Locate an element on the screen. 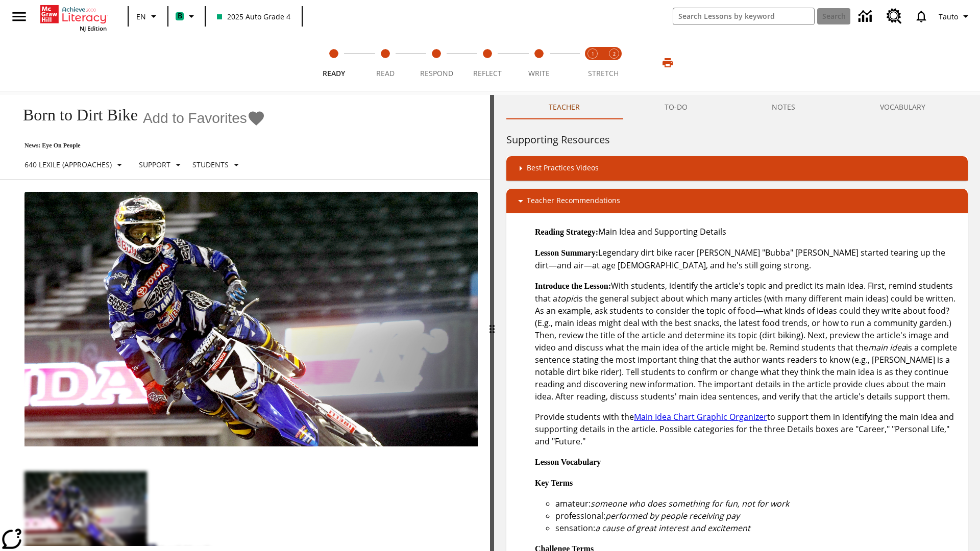 The width and height of the screenshot is (980, 551). button: Boost Class color is mint green. Change class color is located at coordinates (186, 17).